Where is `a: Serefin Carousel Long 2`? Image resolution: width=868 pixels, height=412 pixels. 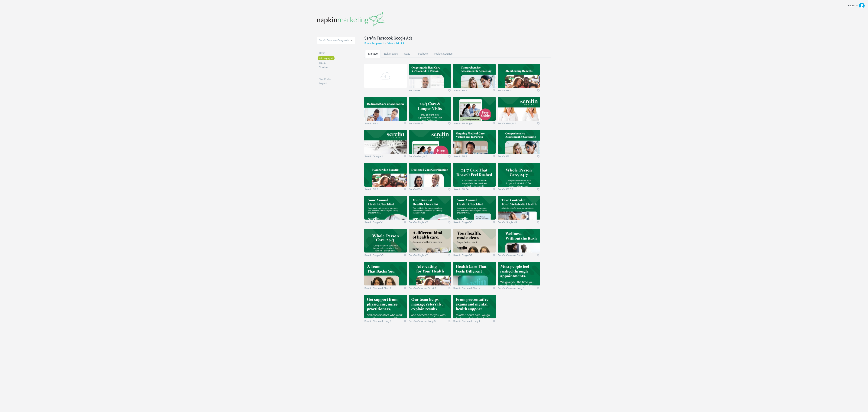
a: Serefin Carousel Long 2 is located at coordinates (384, 321).